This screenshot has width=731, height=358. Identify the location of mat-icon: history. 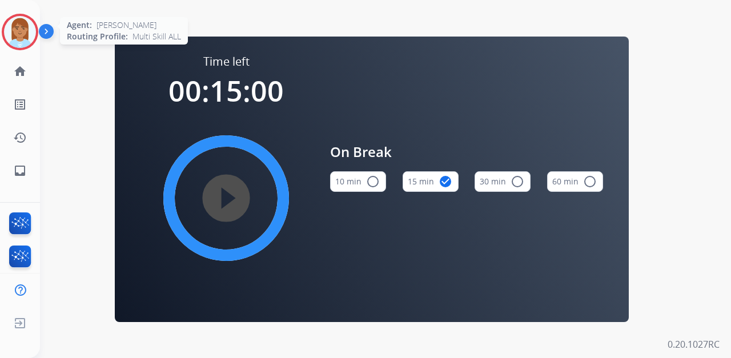
(20, 138).